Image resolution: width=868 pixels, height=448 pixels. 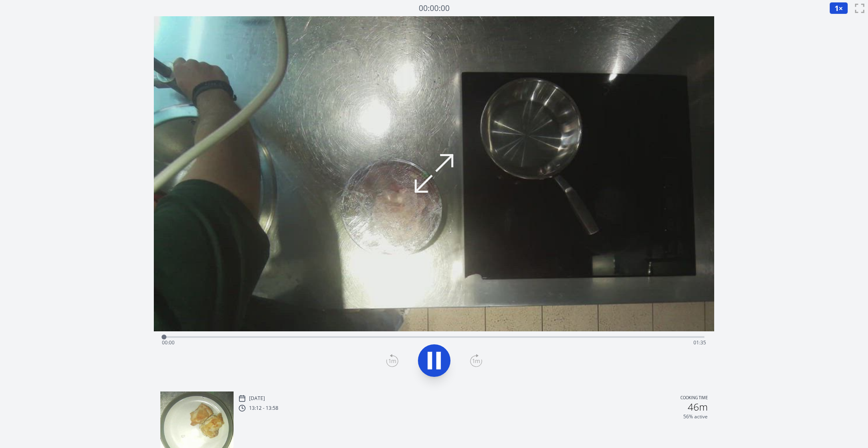 What do you see at coordinates (700, 342) in the screenshot?
I see `span: 01:35` at bounding box center [700, 342].